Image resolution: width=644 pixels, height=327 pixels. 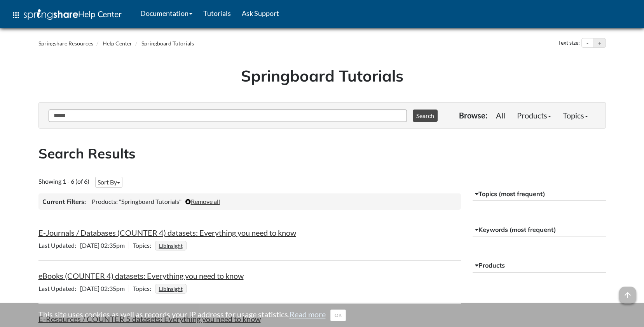 What do you see at coordinates (166, 13) in the screenshot?
I see `a: Documentation` at bounding box center [166, 13].